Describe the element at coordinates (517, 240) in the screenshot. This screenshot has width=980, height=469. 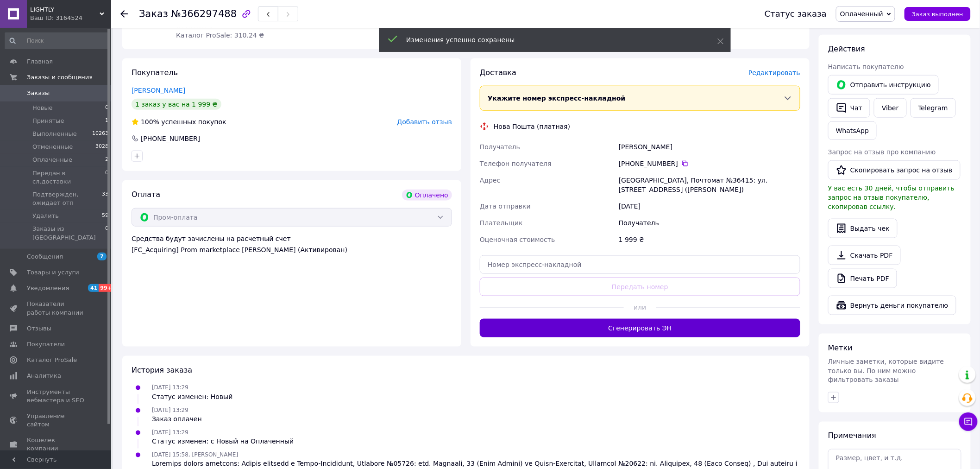
I see `span: Оценочная стоимость` at that location.